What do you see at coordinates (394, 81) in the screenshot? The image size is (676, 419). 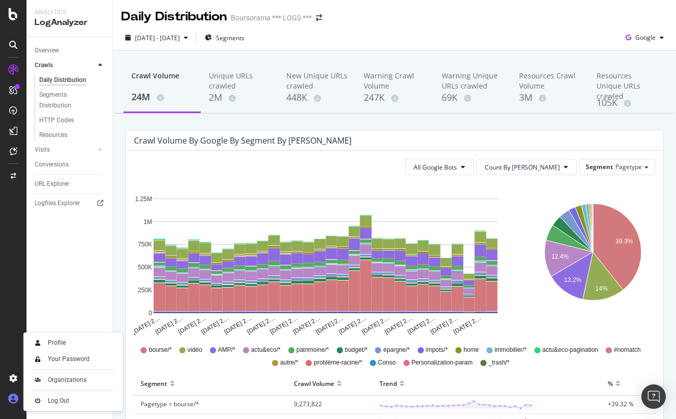 I see `div: Warning Crawl Volume` at bounding box center [394, 81].